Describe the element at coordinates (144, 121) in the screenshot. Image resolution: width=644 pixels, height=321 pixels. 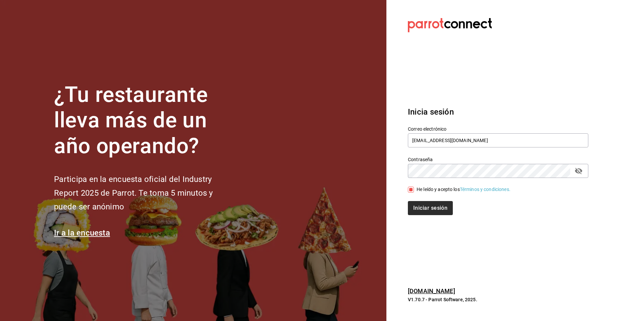
I see `h1: ¿Tu restaurante lleva más de un año operando?` at that location.